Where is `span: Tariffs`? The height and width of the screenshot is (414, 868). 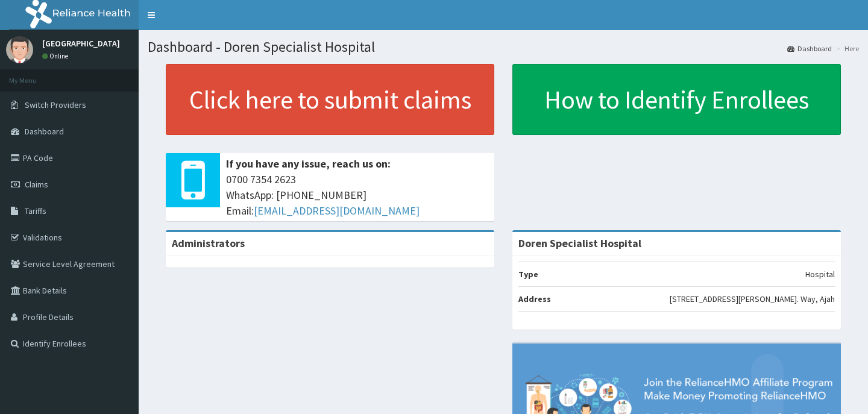
span: Tariffs is located at coordinates (36, 211).